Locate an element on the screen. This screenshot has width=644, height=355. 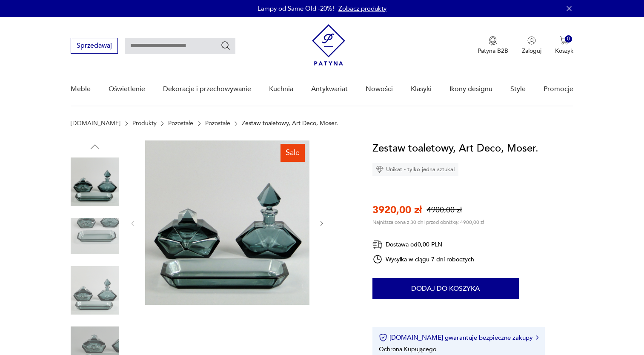
p: 4900,00 zł is located at coordinates (444, 210).